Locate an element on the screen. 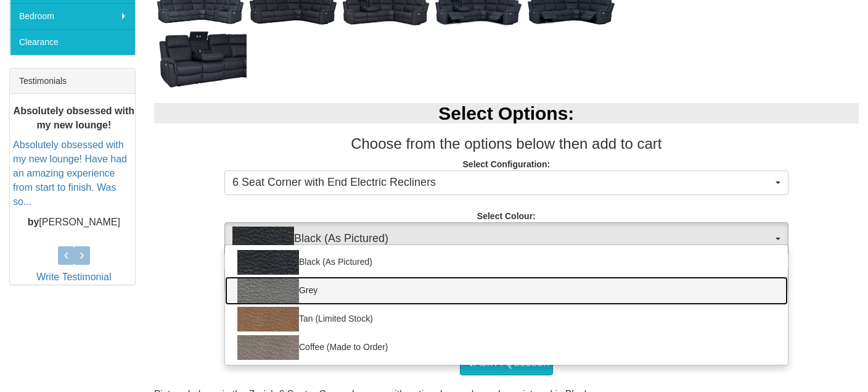 This screenshot has height=392, width=868. span: 6 Seat Corner with End Electric Recliners is located at coordinates (502, 183).